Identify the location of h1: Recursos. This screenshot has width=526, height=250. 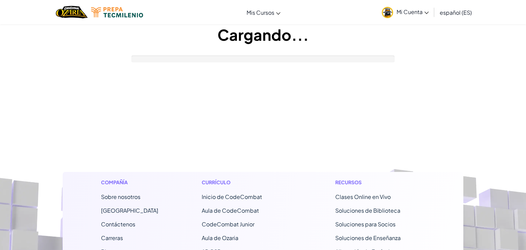
(380, 182).